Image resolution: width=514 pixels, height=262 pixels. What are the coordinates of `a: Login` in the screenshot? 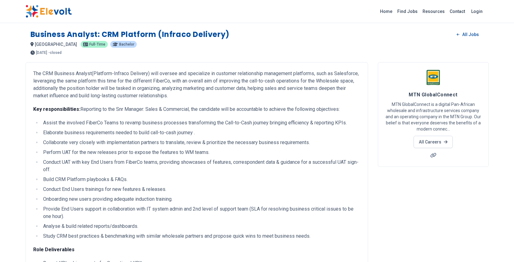 It's located at (476, 11).